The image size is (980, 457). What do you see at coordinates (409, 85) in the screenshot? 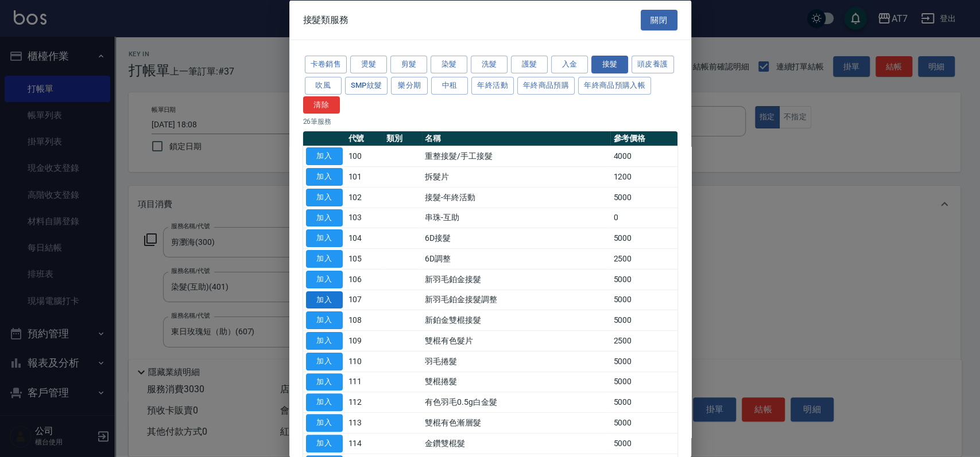
I see `button: 樂分期` at bounding box center [409, 85].